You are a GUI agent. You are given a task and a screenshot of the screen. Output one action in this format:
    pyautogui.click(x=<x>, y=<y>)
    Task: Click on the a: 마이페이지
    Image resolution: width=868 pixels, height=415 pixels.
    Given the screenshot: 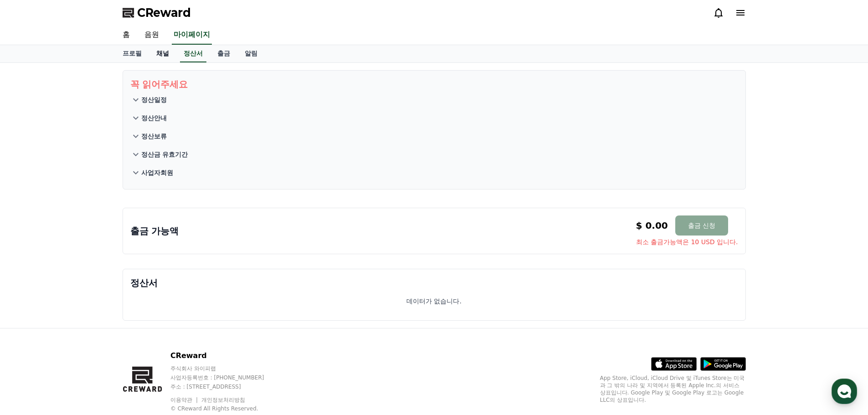 What is the action you would take?
    pyautogui.click(x=192, y=35)
    